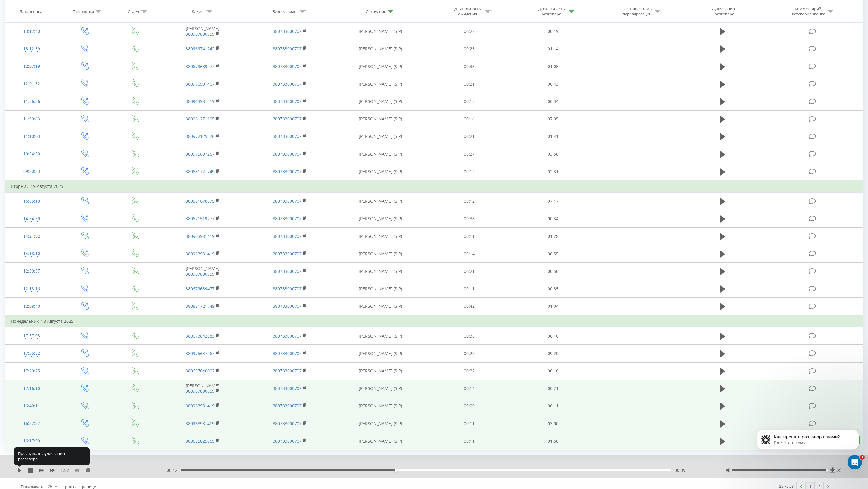 Image resolution: width=868 pixels, height=489 pixels. What do you see at coordinates (32, 423) in the screenshot?
I see `div: 16:32:37` at bounding box center [32, 423].